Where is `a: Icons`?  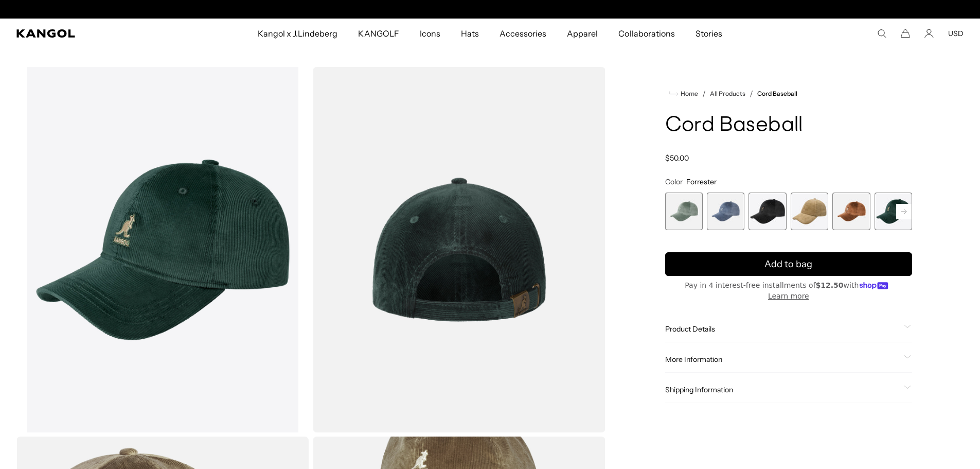 a: Icons is located at coordinates (430, 33).